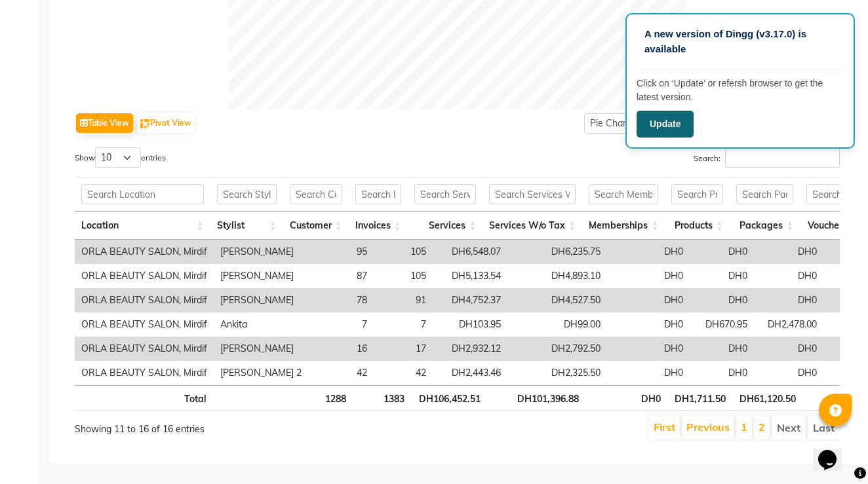 The height and width of the screenshot is (484, 868). What do you see at coordinates (120, 157) in the screenshot?
I see `label: Show entries` at bounding box center [120, 157].